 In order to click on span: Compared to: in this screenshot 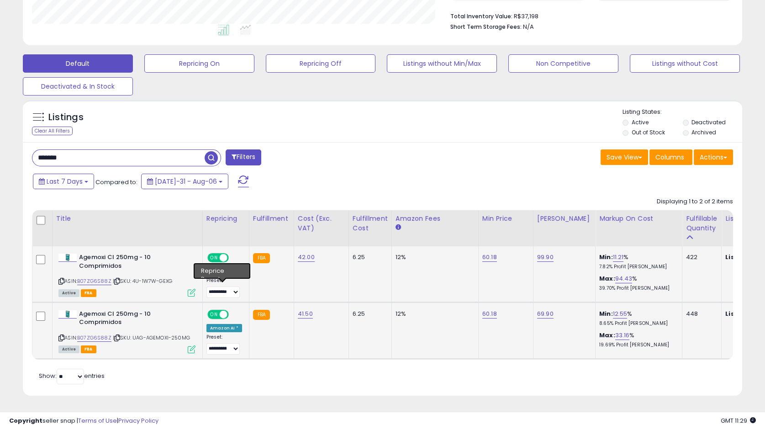, I will do `click(116, 182)`.